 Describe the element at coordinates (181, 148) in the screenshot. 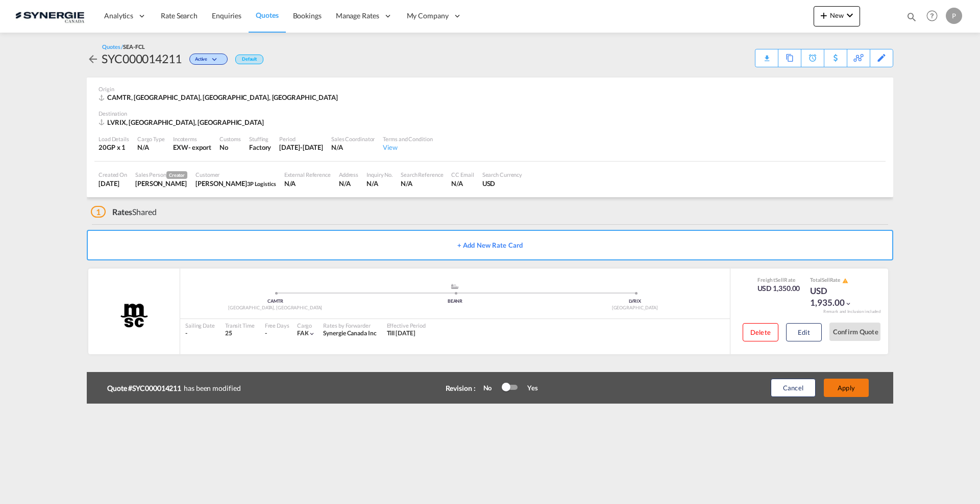

I see `div: EXW` at that location.